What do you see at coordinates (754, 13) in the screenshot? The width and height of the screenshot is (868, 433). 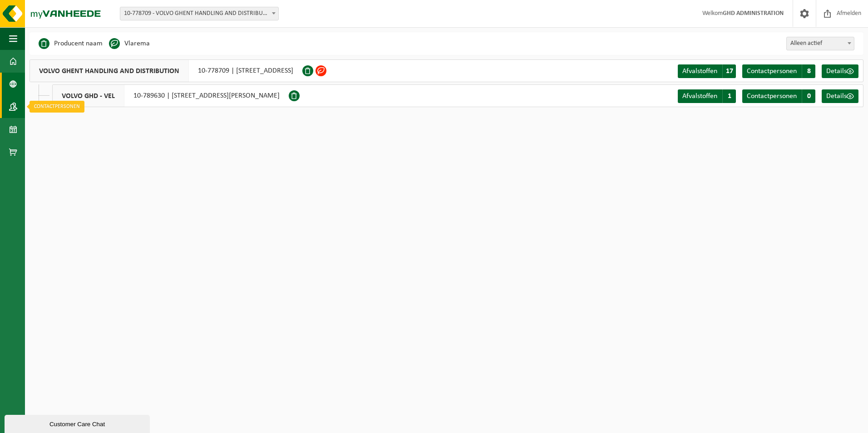 I see `strong: GHD ADMINISTRATION` at bounding box center [754, 13].